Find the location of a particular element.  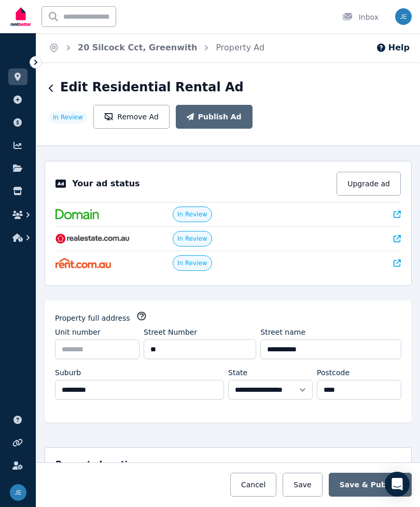

div: Open Intercom Messenger is located at coordinates (397, 485).